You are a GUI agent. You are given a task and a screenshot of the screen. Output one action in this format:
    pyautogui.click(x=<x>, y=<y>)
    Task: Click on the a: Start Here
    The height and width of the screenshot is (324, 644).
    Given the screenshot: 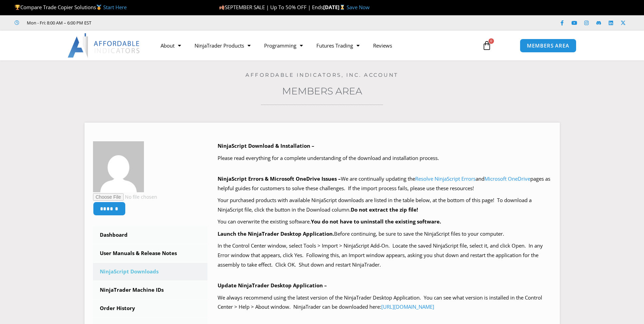 What is the action you would take?
    pyautogui.click(x=115, y=7)
    